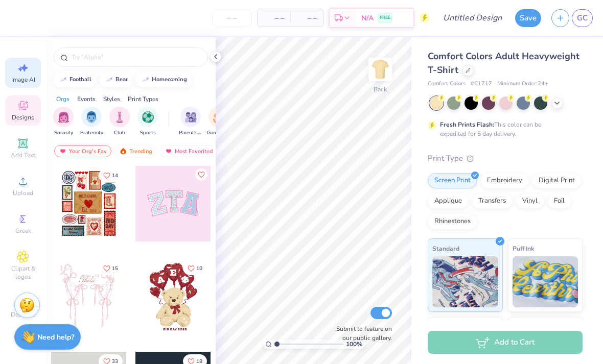 The height and width of the screenshot is (364, 603). What do you see at coordinates (530, 201) in the screenshot?
I see `div: Vinyl` at bounding box center [530, 201].